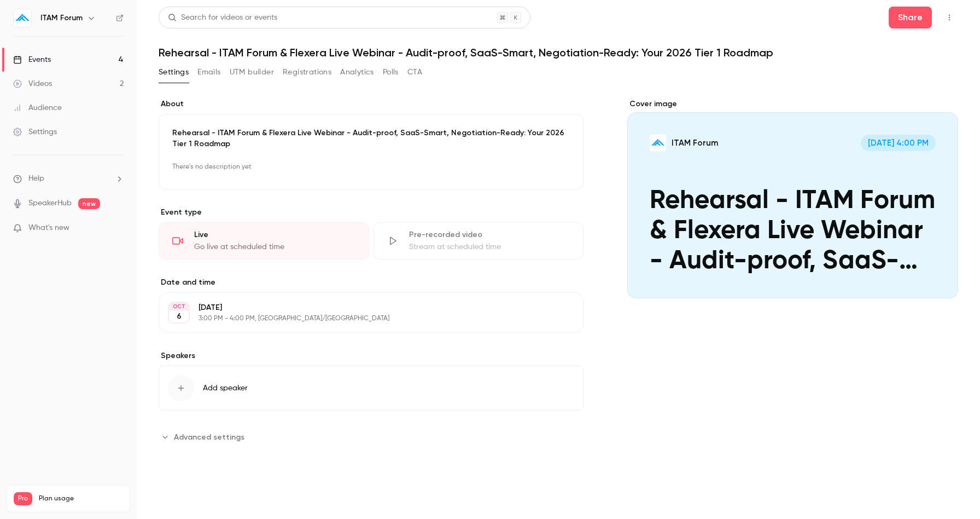 This screenshot has width=980, height=519. Describe the element at coordinates (391, 72) in the screenshot. I see `button: Polls` at that location.